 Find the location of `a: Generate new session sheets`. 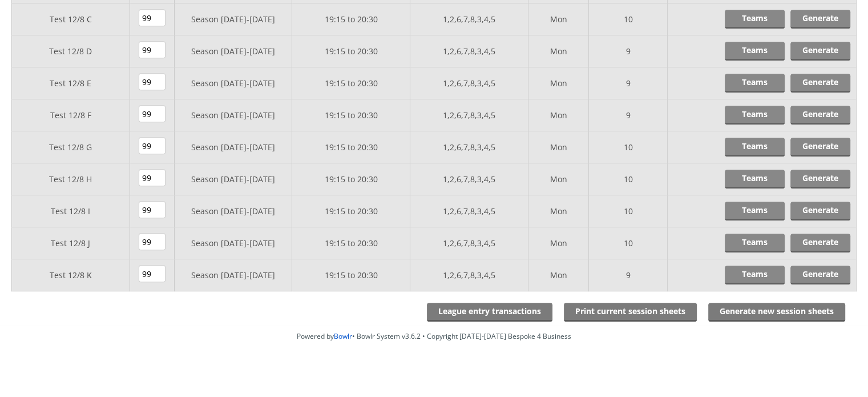

a: Generate new session sheets is located at coordinates (777, 312).